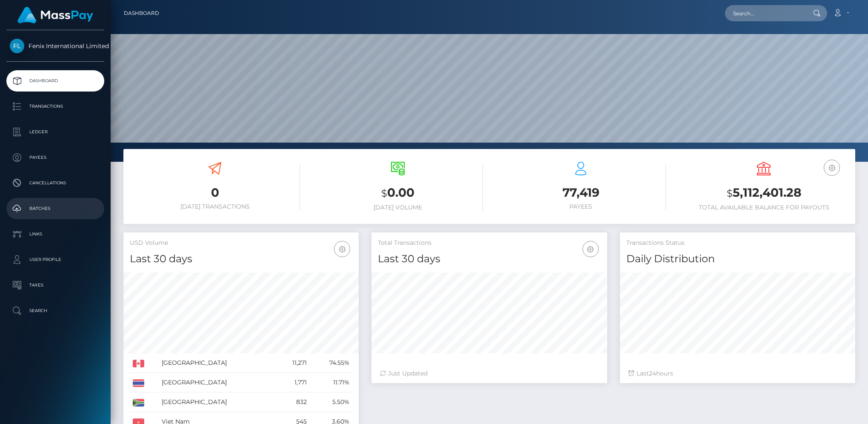  What do you see at coordinates (55, 46) in the screenshot?
I see `span: Fenix International Limited` at bounding box center [55, 46].